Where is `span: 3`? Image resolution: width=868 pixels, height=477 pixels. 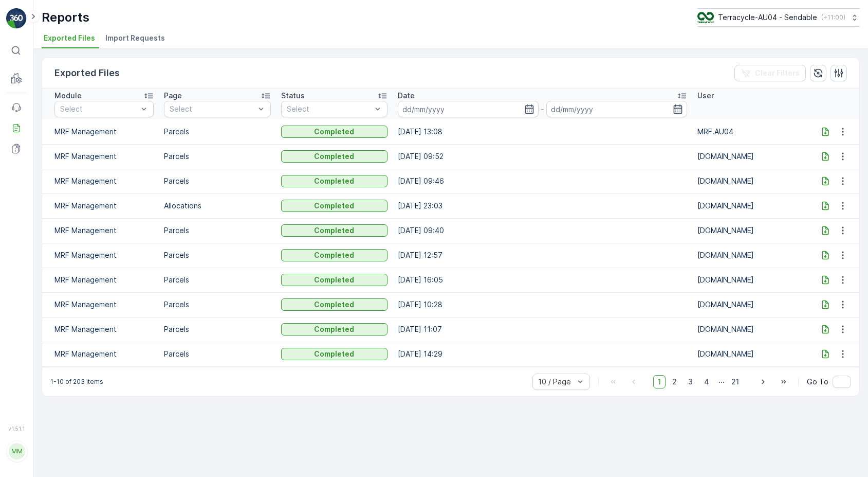
span: 3 is located at coordinates (690, 382).